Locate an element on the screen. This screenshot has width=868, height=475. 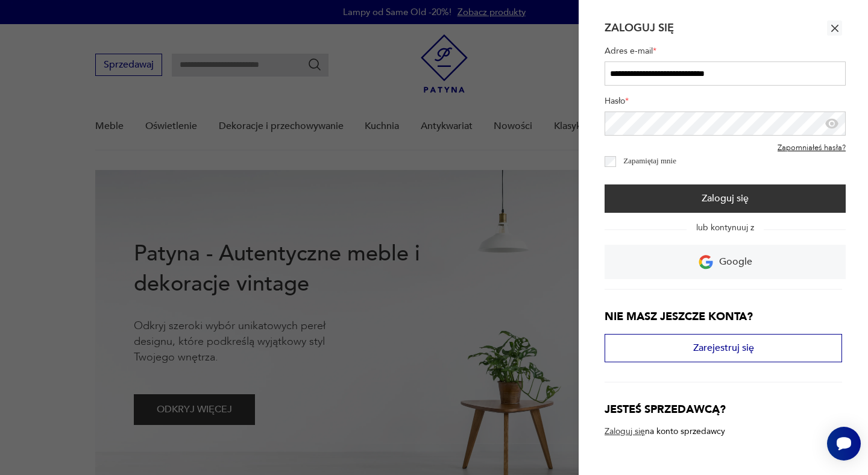
button: Zarejestruj się is located at coordinates (723, 348).